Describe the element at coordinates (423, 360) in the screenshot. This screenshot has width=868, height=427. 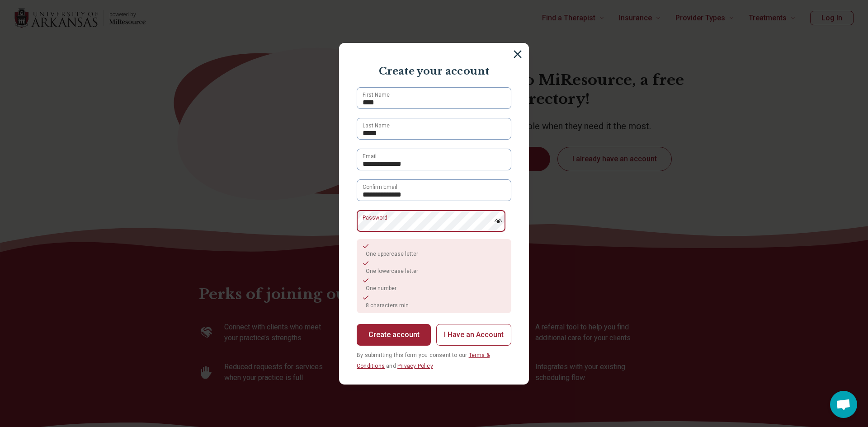
I see `span: By submitting this form you consent to our and` at that location.